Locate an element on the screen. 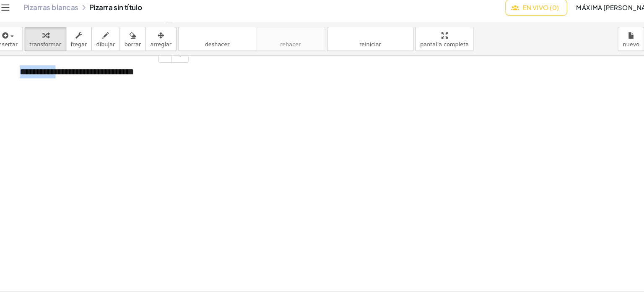 The image size is (644, 292). font: dibujar is located at coordinates (111, 48).